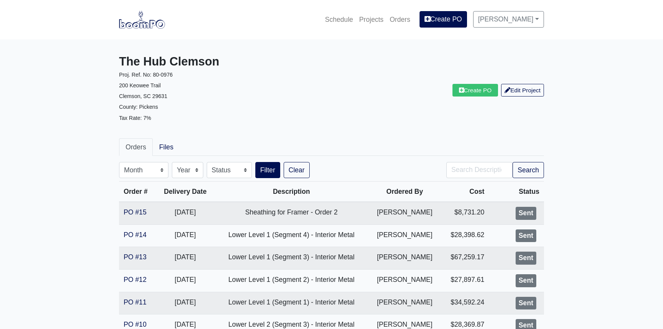 This screenshot has height=329, width=663. Describe the element at coordinates (135, 118) in the screenshot. I see `small: Tax Rate: 7%` at that location.